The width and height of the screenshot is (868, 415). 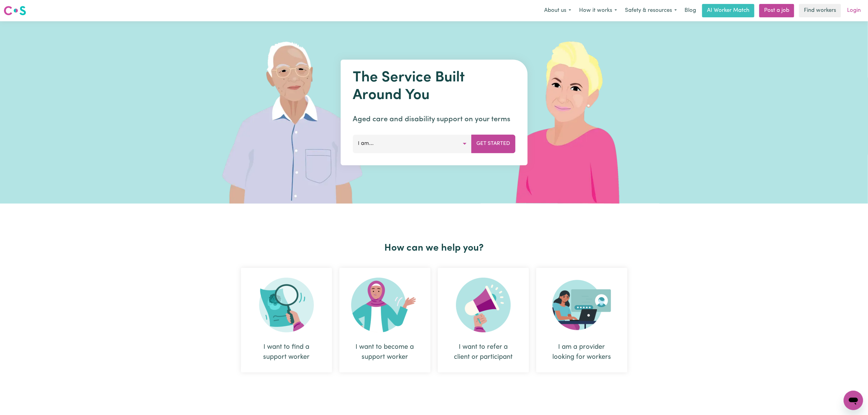 I want to click on p: Aged care and disability support on your terms, so click(x=434, y=120).